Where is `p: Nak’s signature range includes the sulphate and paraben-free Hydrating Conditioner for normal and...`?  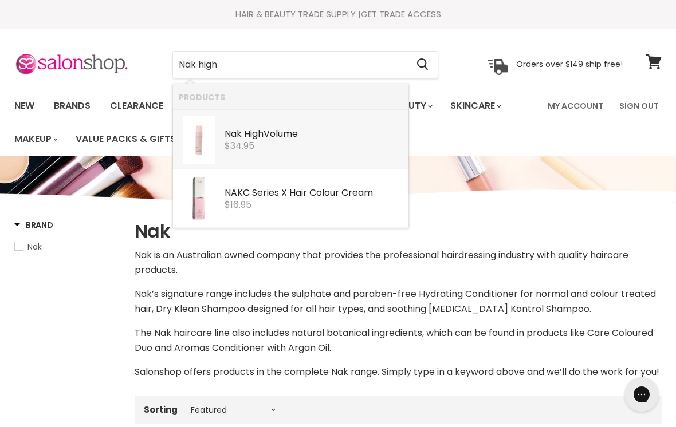
p: Nak’s signature range includes the sulphate and paraben-free Hydrating Conditioner for normal and... is located at coordinates (398, 302).